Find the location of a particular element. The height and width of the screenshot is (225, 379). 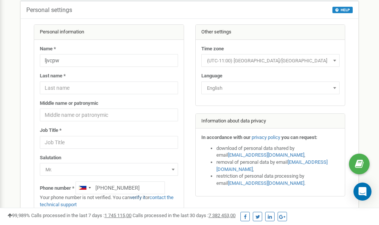

p: Your phone number is not verified. You can or is located at coordinates (109, 201).